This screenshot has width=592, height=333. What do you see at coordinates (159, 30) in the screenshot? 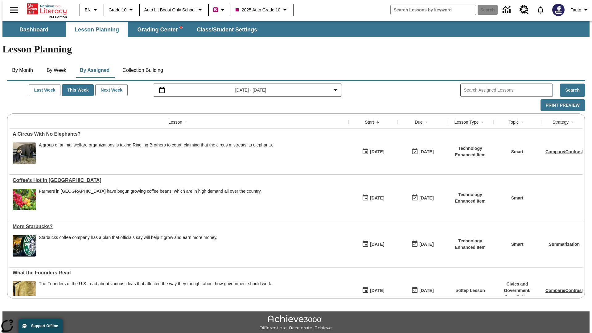
I see `span: Grading Center` at bounding box center [159, 30].